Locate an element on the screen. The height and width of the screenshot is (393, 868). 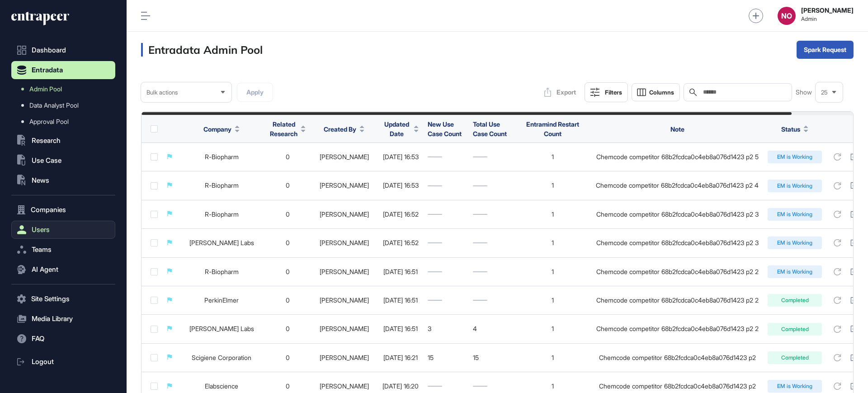
span: Approval Pool is located at coordinates (49, 122).